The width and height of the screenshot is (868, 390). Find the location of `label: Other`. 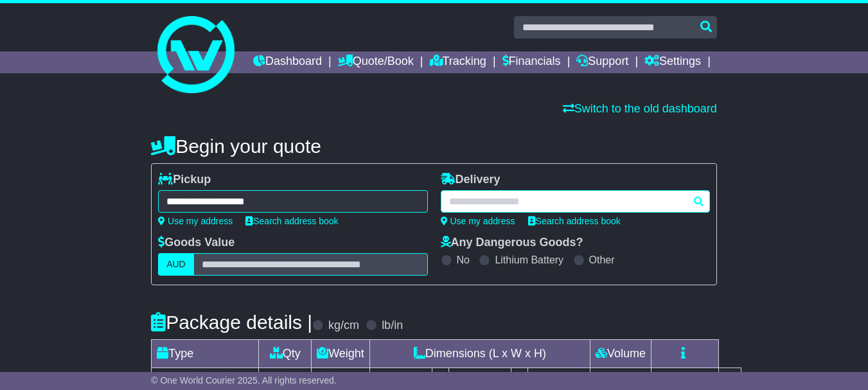

label: Other is located at coordinates (602, 260).